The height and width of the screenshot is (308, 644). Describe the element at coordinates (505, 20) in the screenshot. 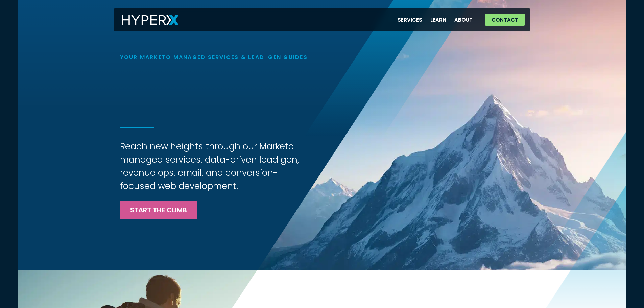

I see `a: Contact` at that location.